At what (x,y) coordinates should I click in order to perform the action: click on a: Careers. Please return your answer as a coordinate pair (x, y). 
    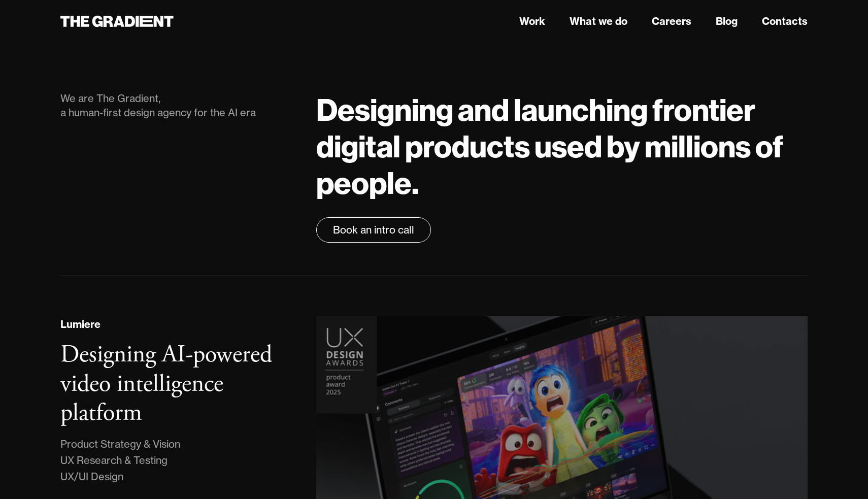
    Looking at the image, I should click on (672, 21).